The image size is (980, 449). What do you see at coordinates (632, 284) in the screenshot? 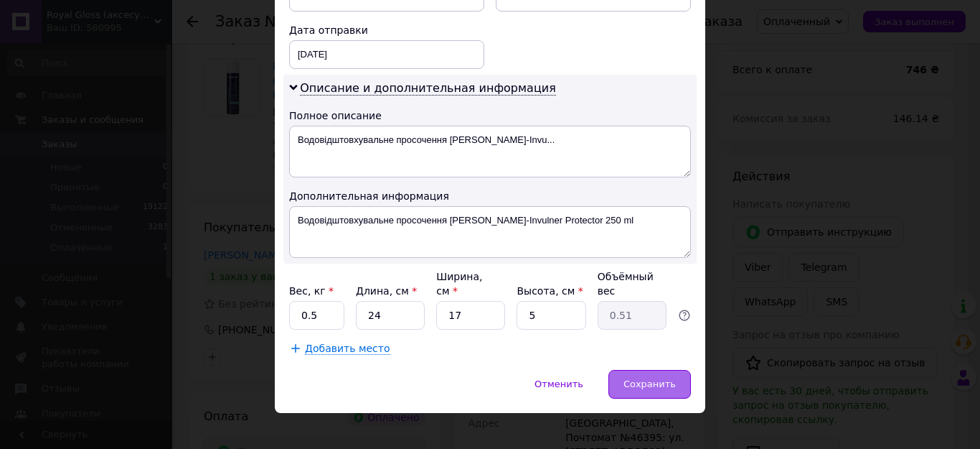
I see `div: Объёмный вес` at bounding box center [632, 284].